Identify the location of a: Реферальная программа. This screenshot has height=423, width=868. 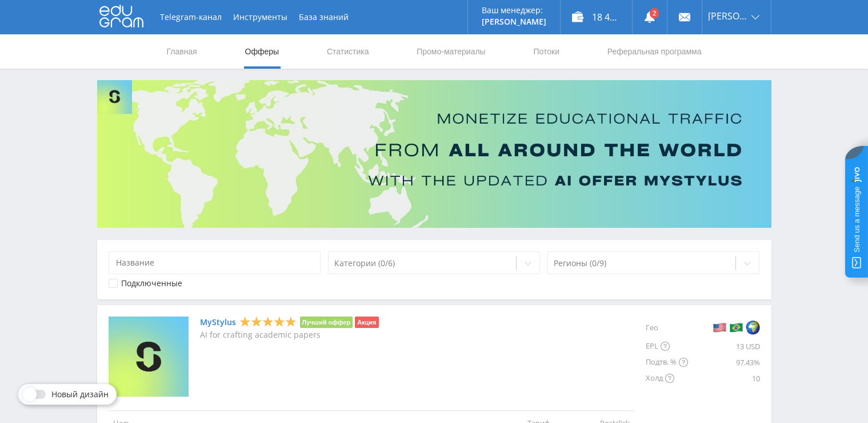
(654, 52).